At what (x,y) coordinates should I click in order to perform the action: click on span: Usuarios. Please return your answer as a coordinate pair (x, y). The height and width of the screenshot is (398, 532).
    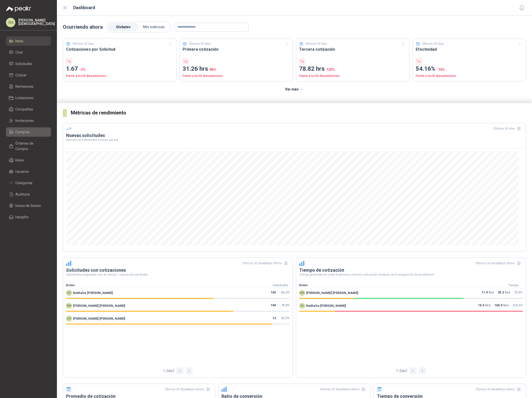
    Looking at the image, I should click on (22, 172).